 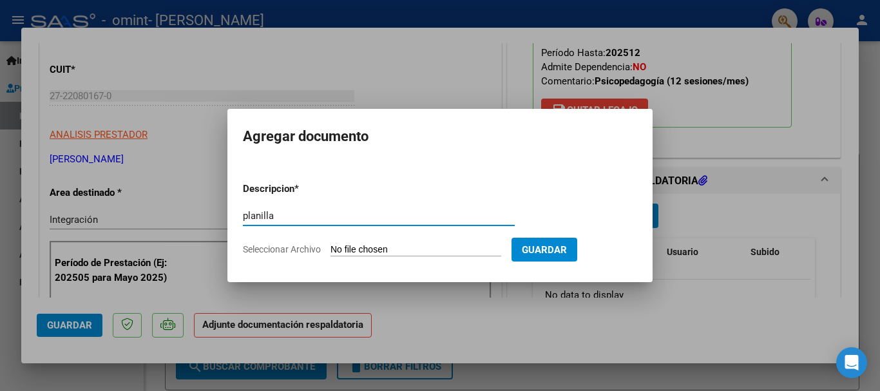 I want to click on h2: Agregar documento, so click(x=440, y=137).